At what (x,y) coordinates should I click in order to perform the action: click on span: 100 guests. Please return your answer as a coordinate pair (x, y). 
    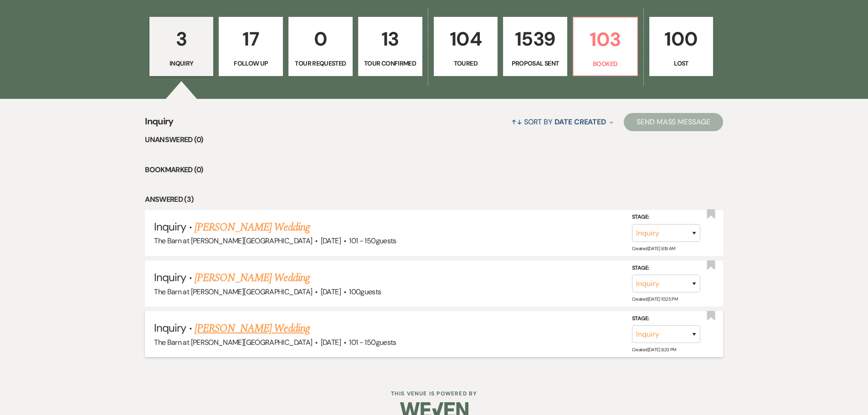
    Looking at the image, I should click on (365, 291).